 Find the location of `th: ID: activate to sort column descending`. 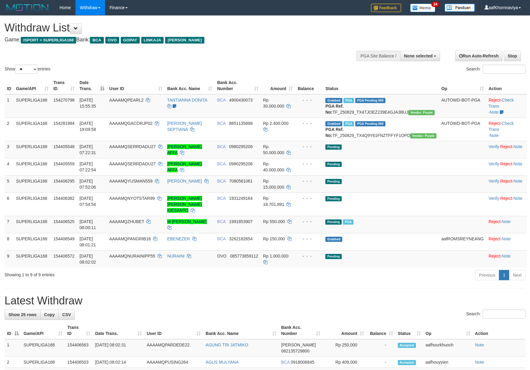

th: ID: activate to sort column descending is located at coordinates (13, 330).